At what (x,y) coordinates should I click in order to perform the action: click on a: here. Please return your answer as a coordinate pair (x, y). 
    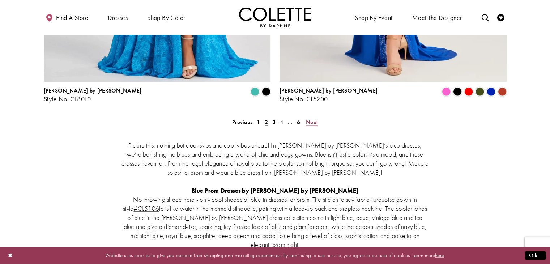
    Looking at the image, I should click on (439, 255).